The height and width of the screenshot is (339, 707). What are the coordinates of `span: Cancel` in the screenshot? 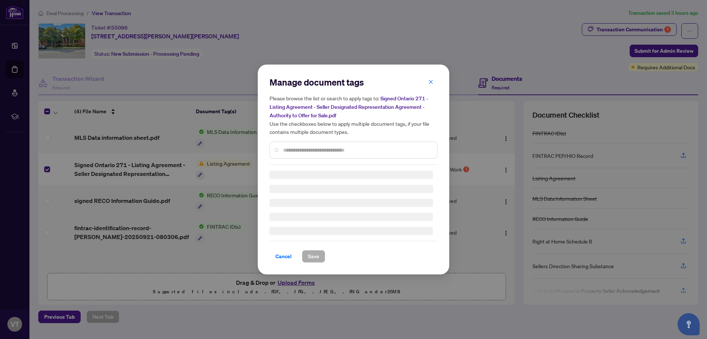 It's located at (284, 256).